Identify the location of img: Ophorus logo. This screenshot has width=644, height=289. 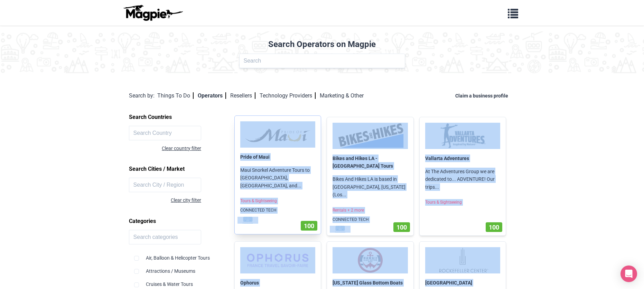
(278, 261).